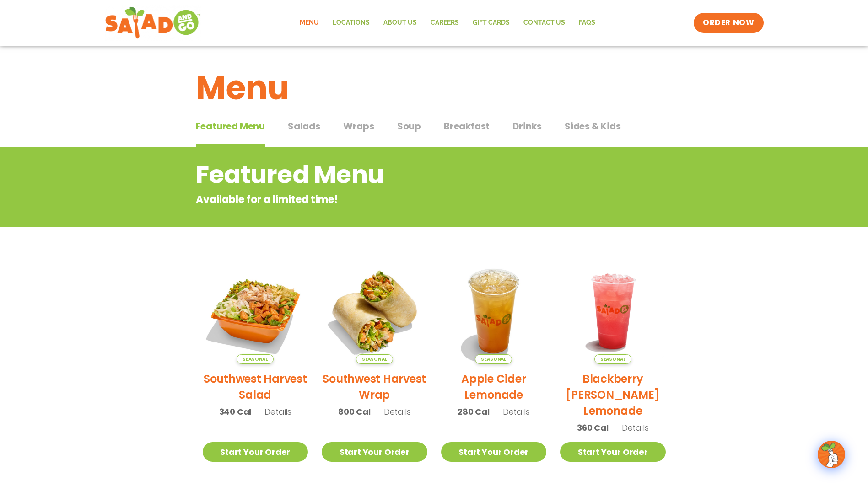 This screenshot has height=491, width=868. I want to click on a: Locations, so click(351, 23).